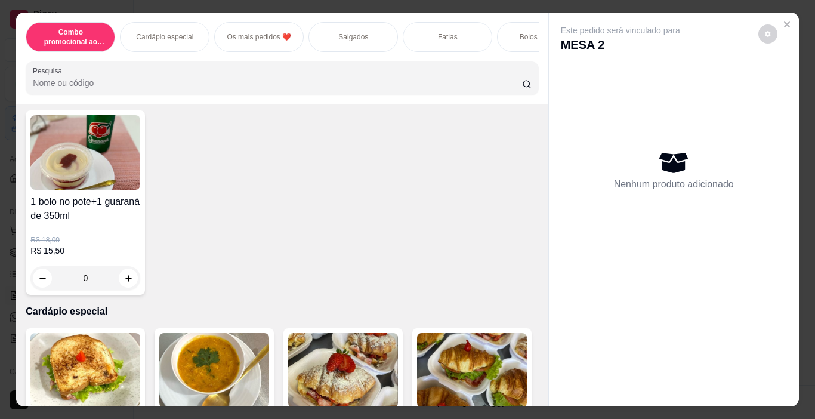 Image resolution: width=815 pixels, height=419 pixels. I want to click on input: Pesquisa, so click(277, 83).